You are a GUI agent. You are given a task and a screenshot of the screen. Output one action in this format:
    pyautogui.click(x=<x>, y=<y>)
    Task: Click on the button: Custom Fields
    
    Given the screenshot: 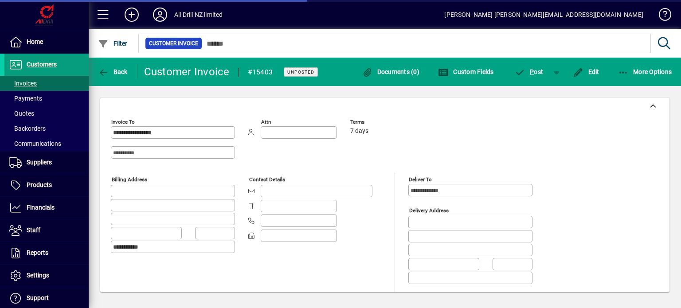 What is the action you would take?
    pyautogui.click(x=466, y=72)
    